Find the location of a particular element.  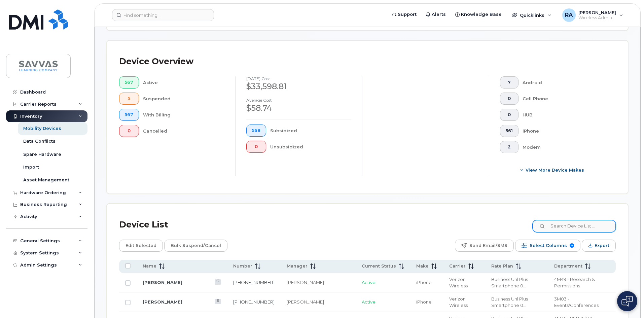

div: HUB is located at coordinates (564, 115).